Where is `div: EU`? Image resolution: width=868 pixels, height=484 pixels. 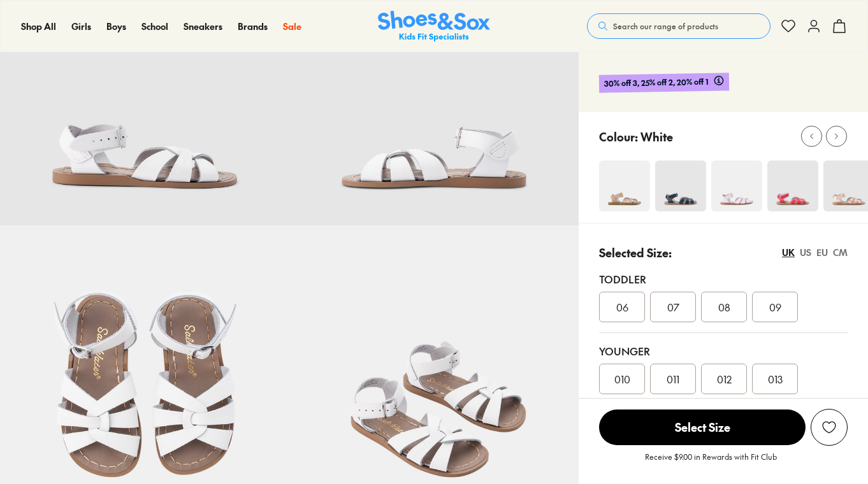
div: EU is located at coordinates (823, 252).